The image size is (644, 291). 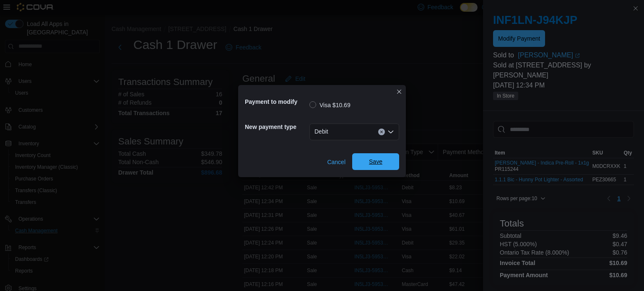 I want to click on span: Debit, so click(x=321, y=131).